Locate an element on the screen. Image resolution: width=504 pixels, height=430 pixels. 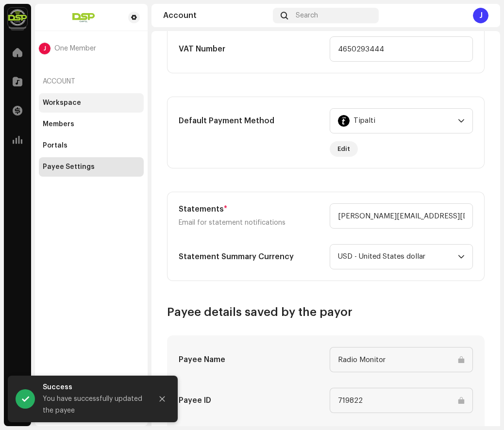
h5: Statements is located at coordinates (250, 209).